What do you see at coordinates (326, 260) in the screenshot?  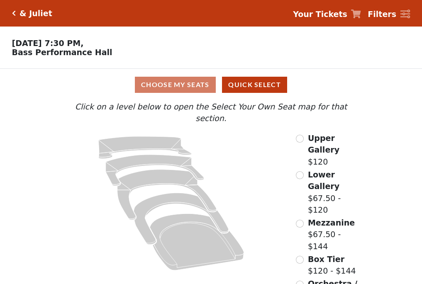 I see `span: Box Tier` at bounding box center [326, 260].